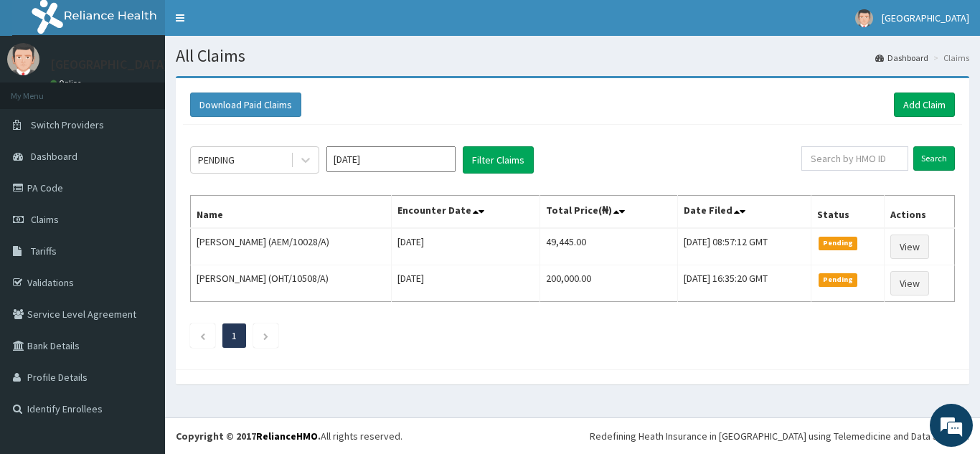  I want to click on th: Actions, so click(919, 212).